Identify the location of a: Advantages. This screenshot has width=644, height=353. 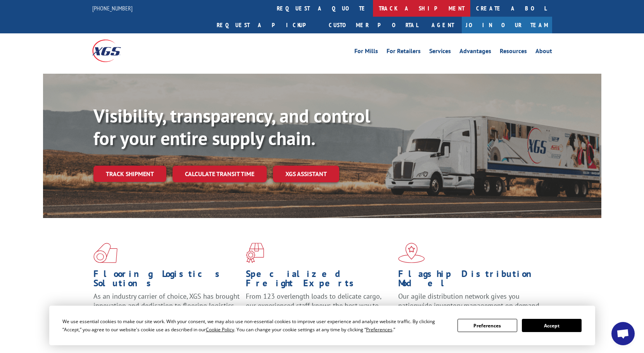
(475, 53).